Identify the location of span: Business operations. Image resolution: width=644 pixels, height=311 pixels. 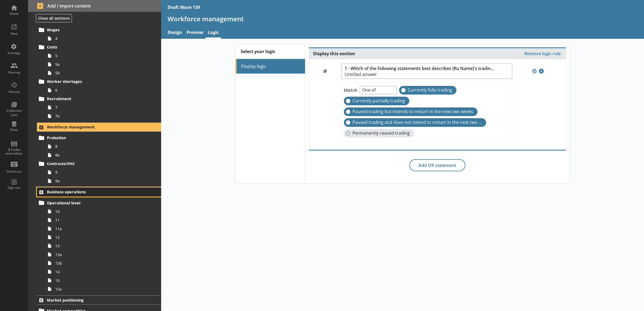
(92, 192).